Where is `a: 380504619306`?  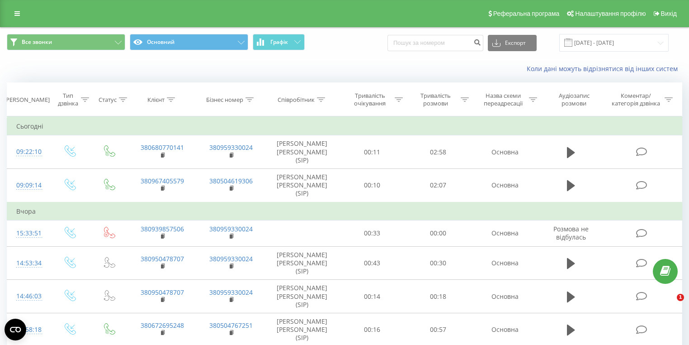
a: 380504619306 is located at coordinates (231, 181).